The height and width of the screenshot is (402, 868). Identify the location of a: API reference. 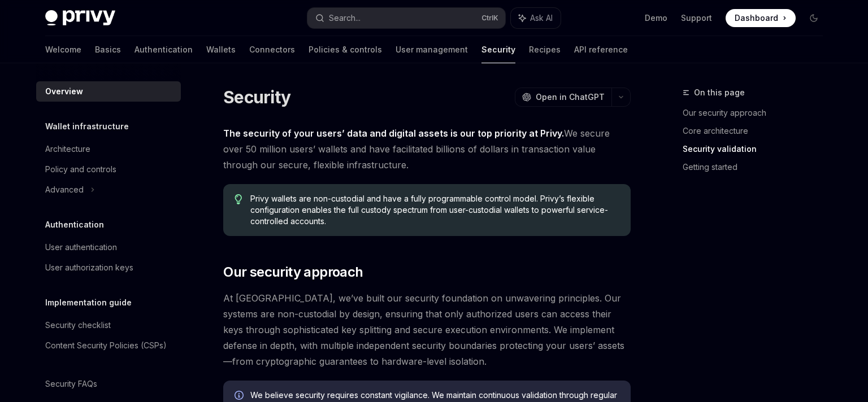
(601, 50).